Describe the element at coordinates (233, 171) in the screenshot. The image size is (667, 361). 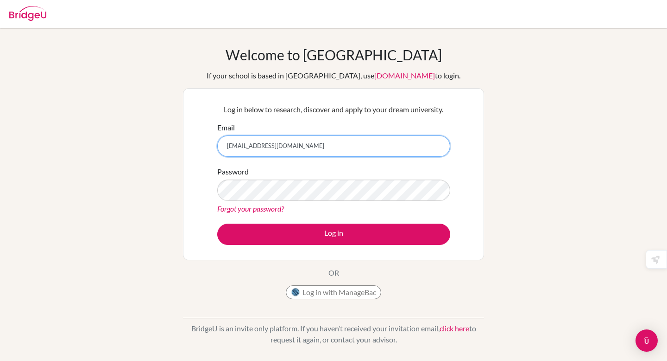
I see `label: Password` at that location.